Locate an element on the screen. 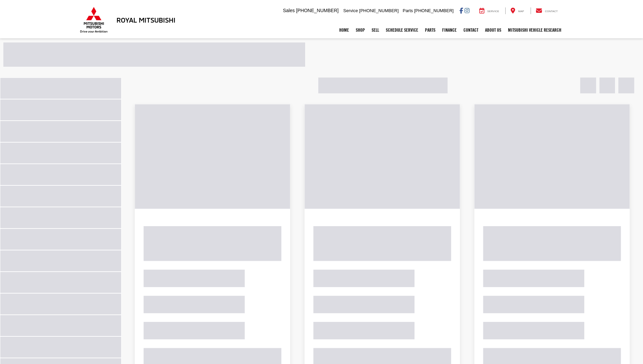 This screenshot has width=643, height=364. a: Map is located at coordinates (517, 11).